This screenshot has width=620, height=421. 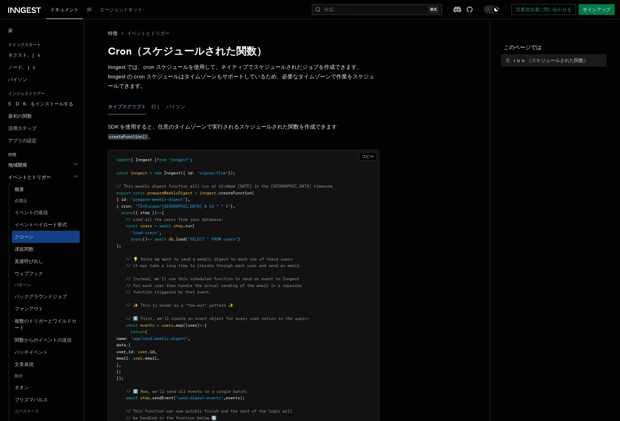 I want to click on span: .load, so click(x=179, y=239).